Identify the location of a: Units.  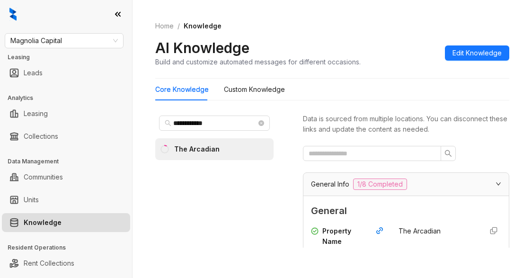
(31, 200).